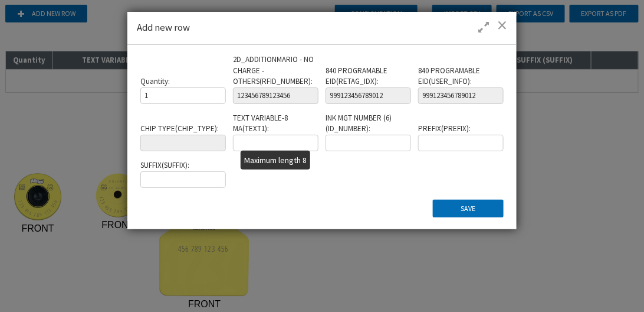 The image size is (644, 312). I want to click on div: CHIP TYPE ( CHIP_TYPE ) :, so click(183, 137).